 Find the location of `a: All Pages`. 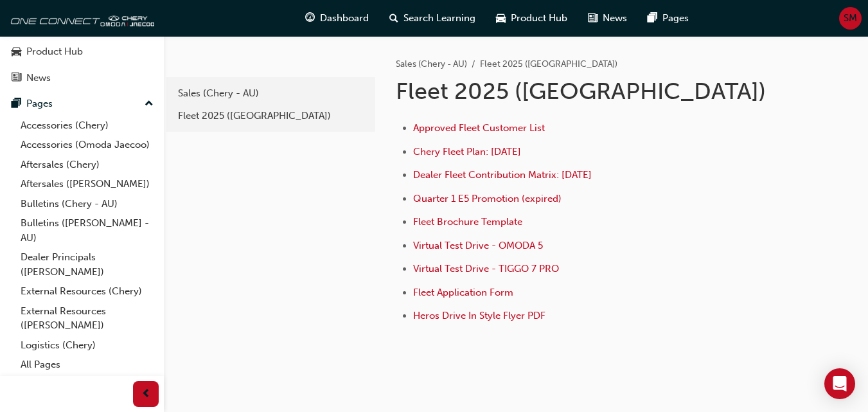

a: All Pages is located at coordinates (87, 364).